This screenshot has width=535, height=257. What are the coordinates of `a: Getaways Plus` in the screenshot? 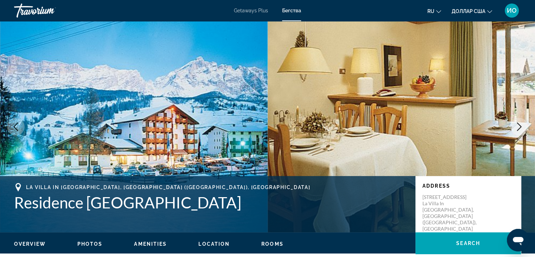 It's located at (251, 11).